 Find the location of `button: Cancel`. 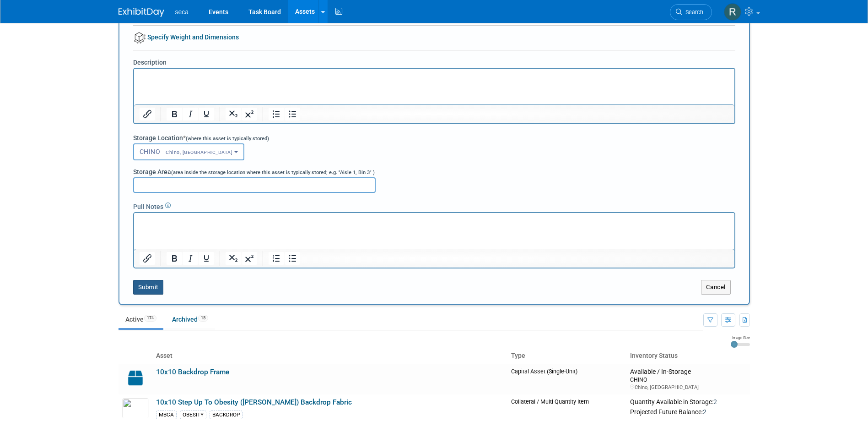

button: Cancel is located at coordinates (715, 287).